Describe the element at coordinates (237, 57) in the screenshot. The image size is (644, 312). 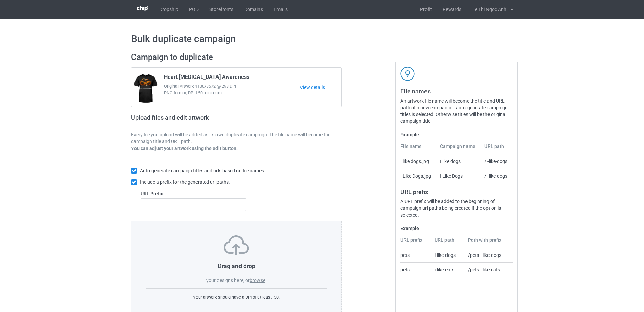
I see `h2: Campaign to duplicate` at that location.